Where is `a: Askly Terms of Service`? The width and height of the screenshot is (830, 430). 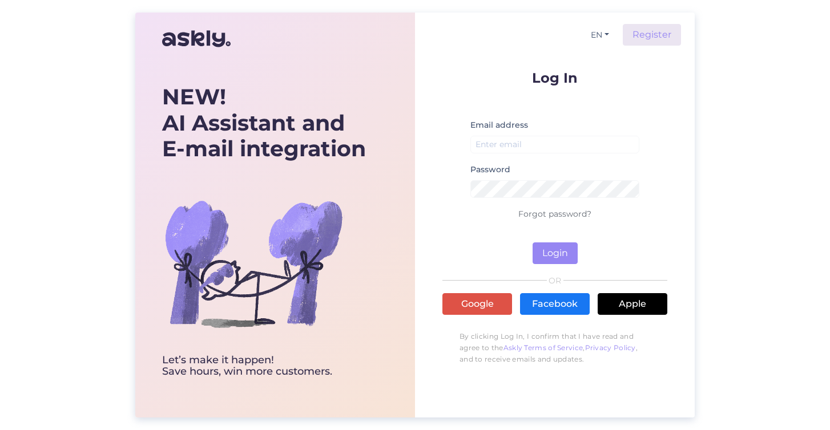
a: Askly Terms of Service is located at coordinates (543, 348).